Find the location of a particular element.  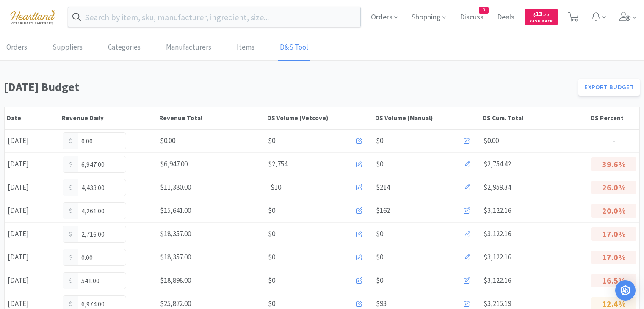

span: -$10 is located at coordinates (274, 187).